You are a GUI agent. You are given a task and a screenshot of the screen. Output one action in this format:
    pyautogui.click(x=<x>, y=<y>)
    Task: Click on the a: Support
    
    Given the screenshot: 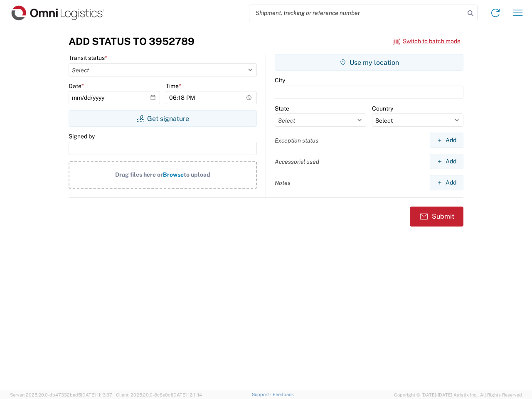 What is the action you would take?
    pyautogui.click(x=263, y=394)
    